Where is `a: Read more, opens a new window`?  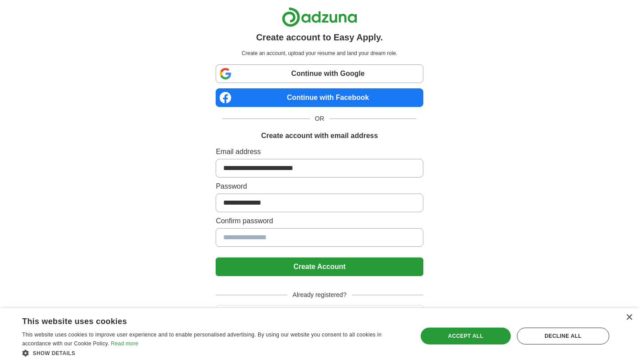
a: Read more, opens a new window is located at coordinates (124, 344).